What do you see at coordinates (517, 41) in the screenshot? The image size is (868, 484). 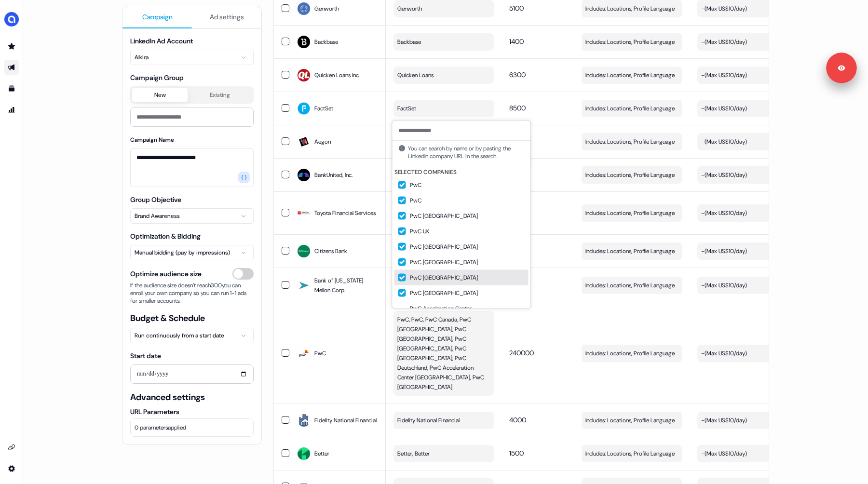 I see `span: 1400` at bounding box center [517, 41].